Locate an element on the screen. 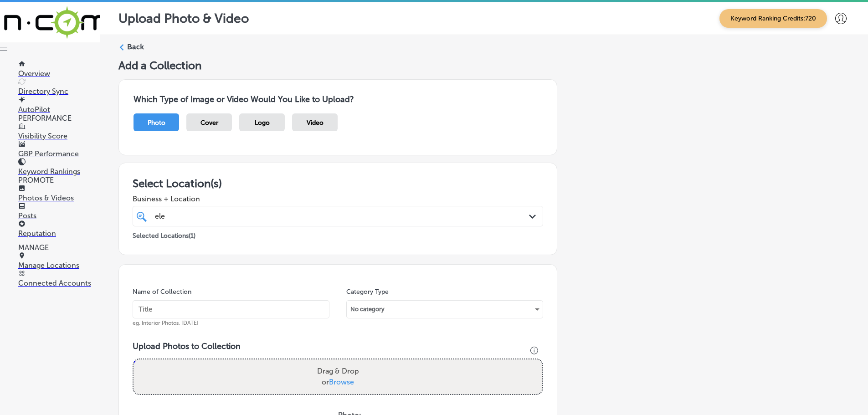 The height and width of the screenshot is (415, 868). span: Browse is located at coordinates (341, 382).